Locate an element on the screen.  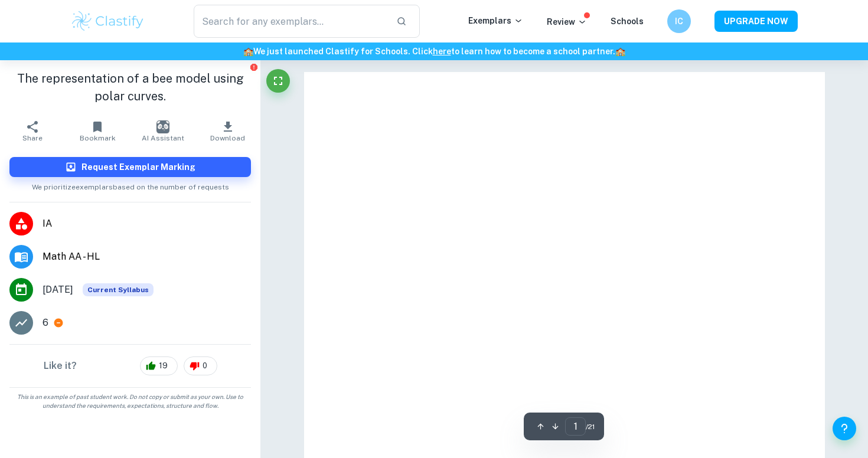
a: Clastify logo is located at coordinates (108, 21).